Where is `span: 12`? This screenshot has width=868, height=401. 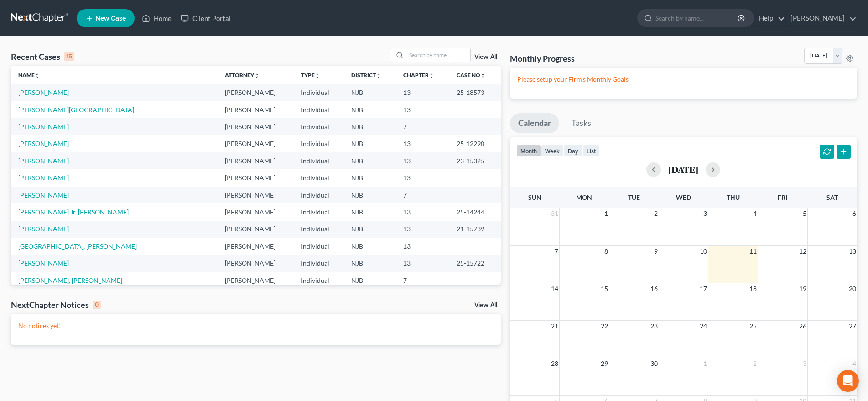
span: 12 is located at coordinates (803, 251).